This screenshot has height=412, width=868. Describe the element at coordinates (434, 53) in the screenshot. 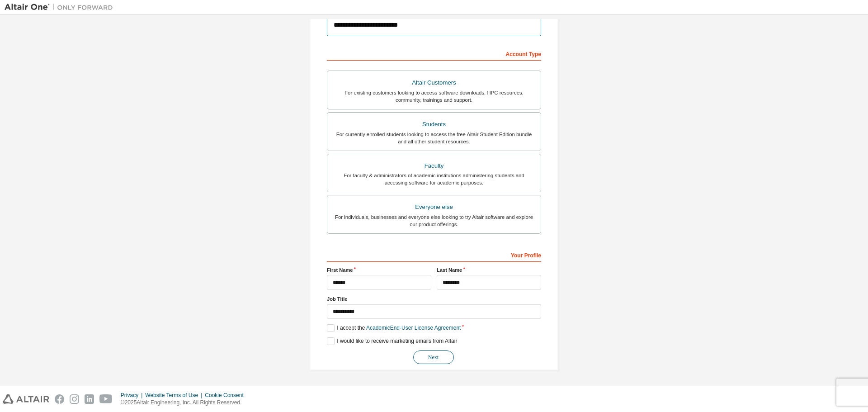

I see `div: Account Type` at that location.